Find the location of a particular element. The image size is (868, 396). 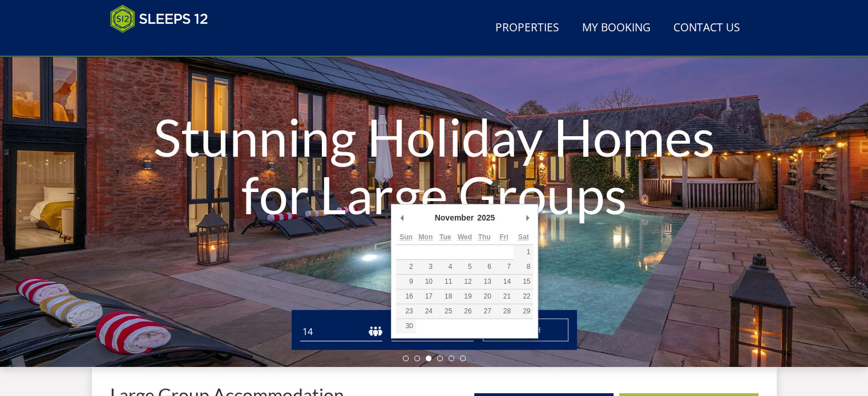

button: 27 is located at coordinates (485, 311).